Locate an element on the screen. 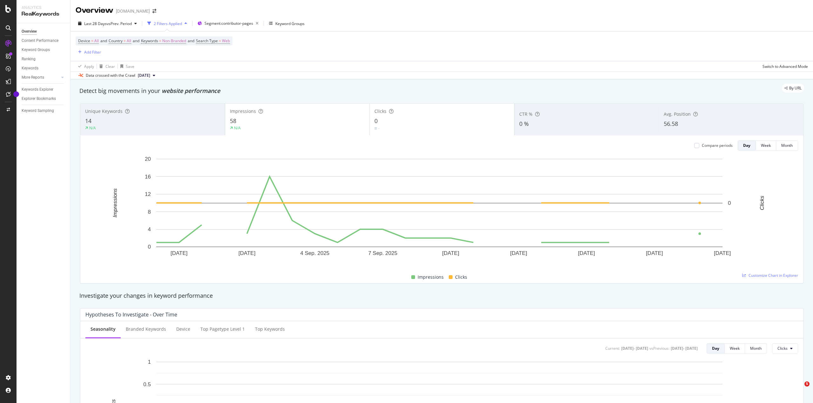 The height and width of the screenshot is (403, 813). div: 2 Filters Applied is located at coordinates (168, 23).